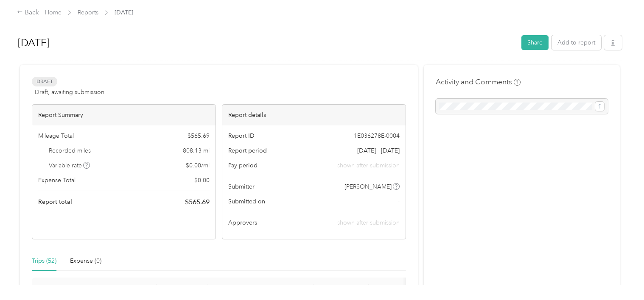 The width and height of the screenshot is (644, 300). I want to click on span: Recorded miles, so click(70, 151).